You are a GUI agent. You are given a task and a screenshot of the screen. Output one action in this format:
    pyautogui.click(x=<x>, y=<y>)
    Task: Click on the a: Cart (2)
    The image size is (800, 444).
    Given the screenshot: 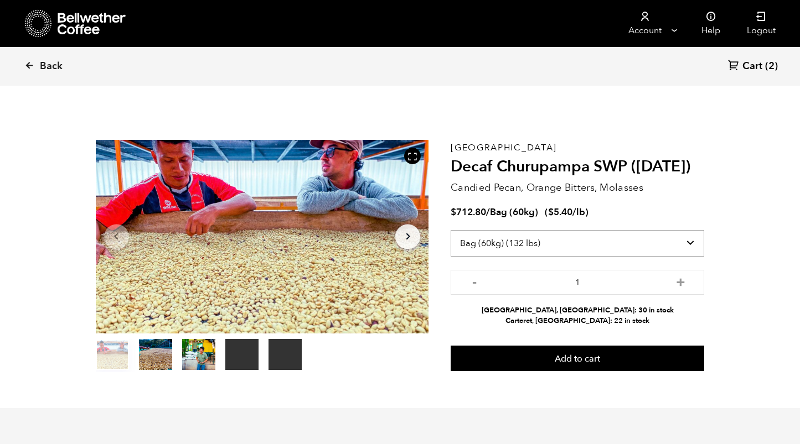 What is the action you would take?
    pyautogui.click(x=753, y=66)
    